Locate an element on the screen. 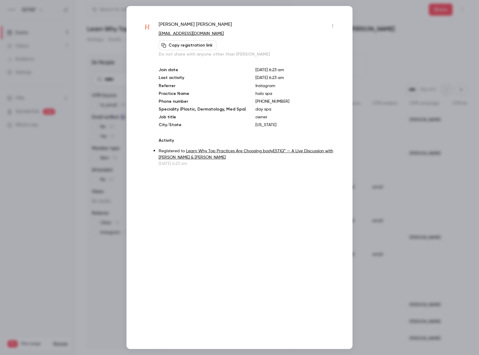 The height and width of the screenshot is (355, 479). p: halo spa is located at coordinates (296, 94).